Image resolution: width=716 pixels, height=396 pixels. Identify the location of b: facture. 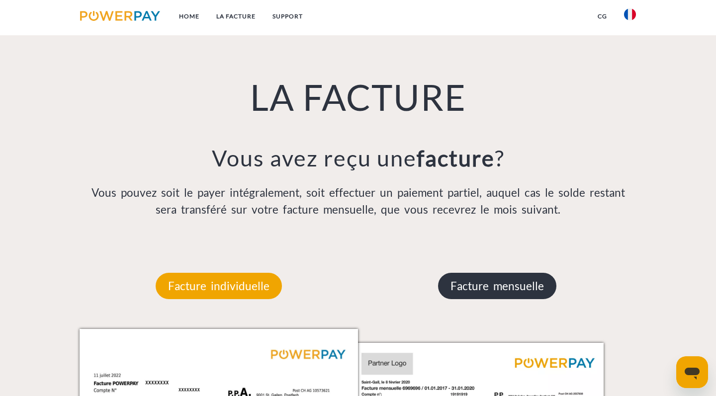
(455, 158).